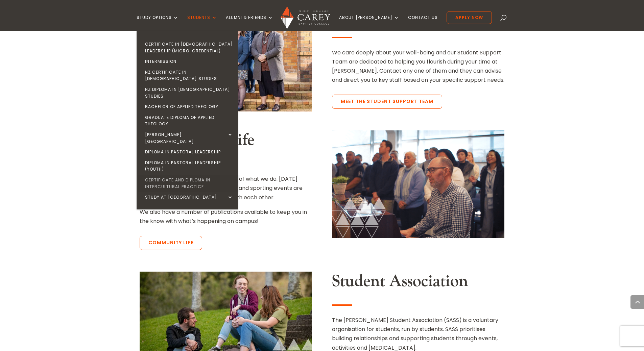 This screenshot has height=351, width=644. What do you see at coordinates (469, 18) in the screenshot?
I see `a: Apply Now` at bounding box center [469, 18].